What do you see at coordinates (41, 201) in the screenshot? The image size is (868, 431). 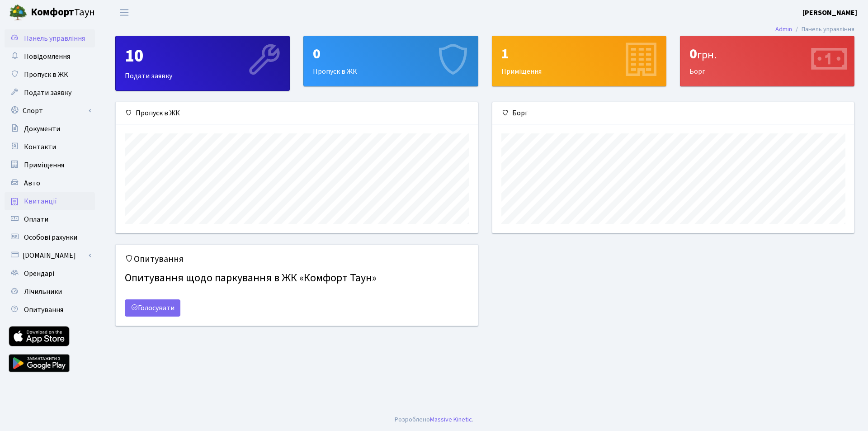 I see `span: Квитанції` at bounding box center [41, 201].